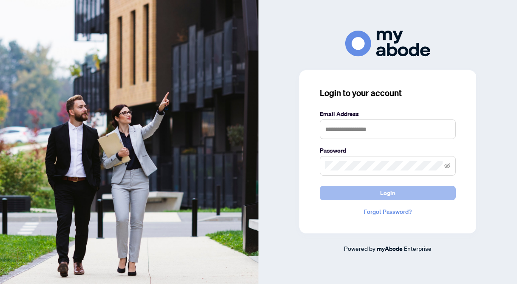  Describe the element at coordinates (388, 151) in the screenshot. I see `label: Password` at that location.